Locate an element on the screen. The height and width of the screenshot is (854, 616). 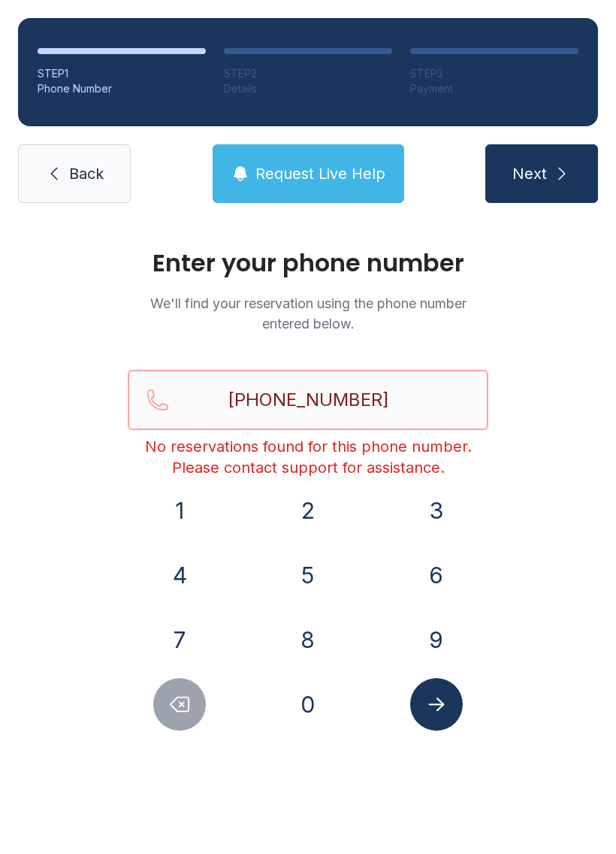
div: Payment is located at coordinates (495, 89).